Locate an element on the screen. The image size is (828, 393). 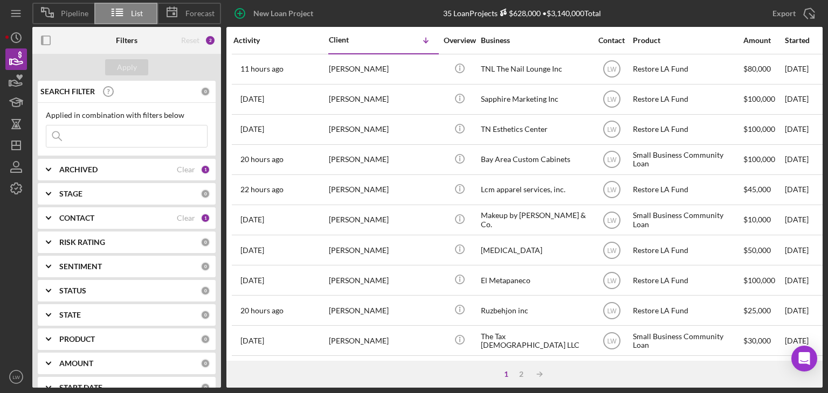
div: Lcm apparel services, inc. is located at coordinates (535, 190).